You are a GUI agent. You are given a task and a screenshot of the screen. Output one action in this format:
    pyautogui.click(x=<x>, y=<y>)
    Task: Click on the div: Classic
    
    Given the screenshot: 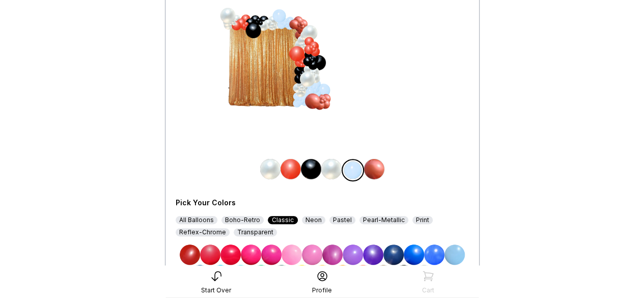 What is the action you would take?
    pyautogui.click(x=282, y=221)
    